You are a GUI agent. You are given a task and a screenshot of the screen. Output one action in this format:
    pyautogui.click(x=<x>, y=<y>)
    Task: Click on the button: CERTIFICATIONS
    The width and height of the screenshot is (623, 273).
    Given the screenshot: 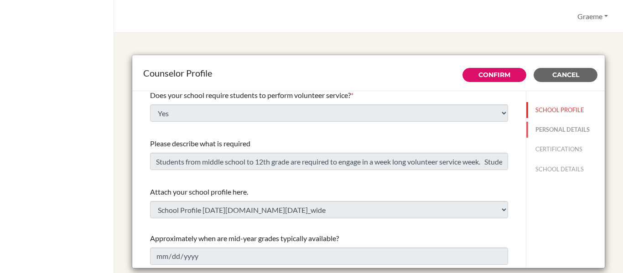 What is the action you would take?
    pyautogui.click(x=566, y=149)
    